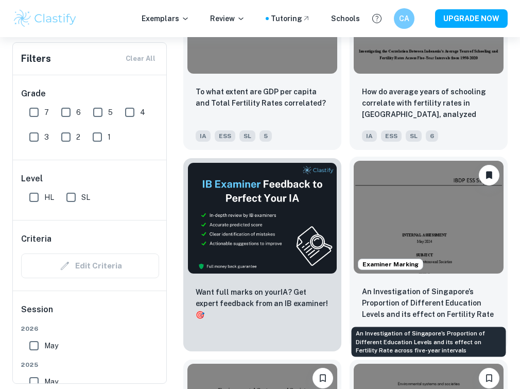 Image resolution: width=520 pixels, height=389 pixels. Describe the element at coordinates (391, 264) in the screenshot. I see `span: Examiner Marking` at that location.